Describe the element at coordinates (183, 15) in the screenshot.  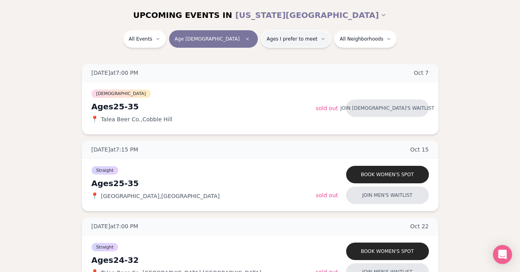
I see `span: UPCOMING EVENTS IN` at that location.